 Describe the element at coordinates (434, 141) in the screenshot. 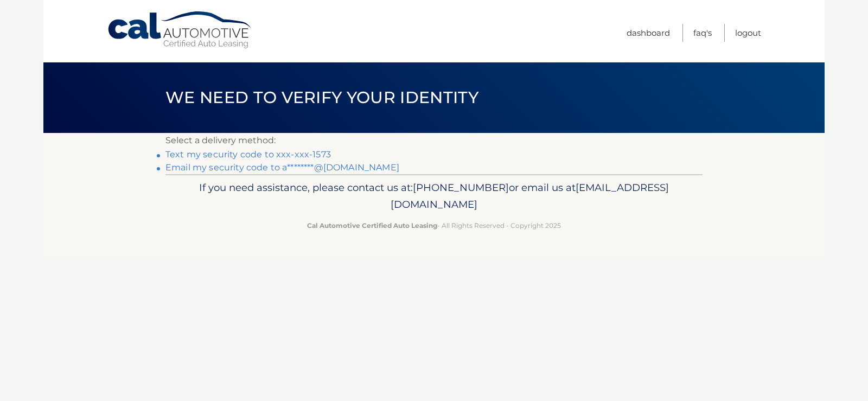

I see `p: Select a delivery method:` at that location.